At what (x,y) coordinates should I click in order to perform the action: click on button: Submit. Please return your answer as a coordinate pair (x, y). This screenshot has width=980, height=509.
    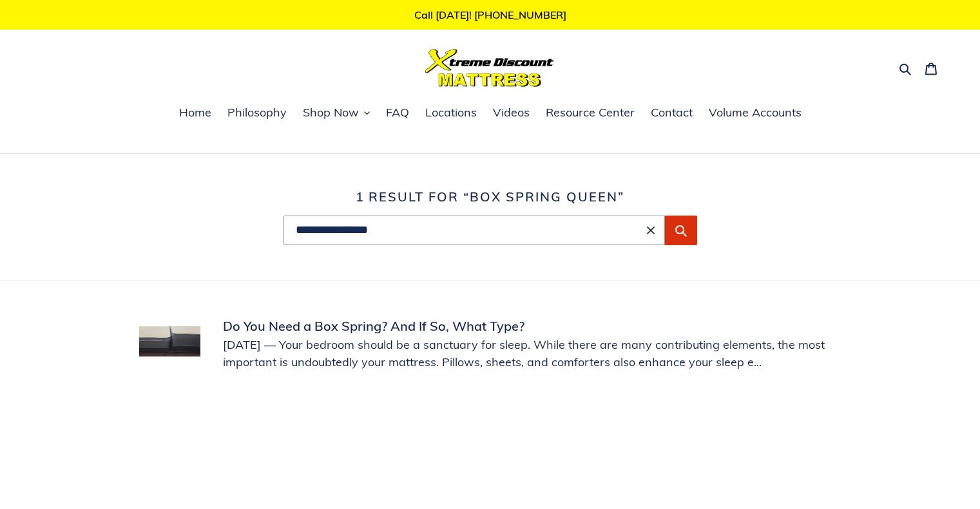
    Looking at the image, I should click on (681, 231).